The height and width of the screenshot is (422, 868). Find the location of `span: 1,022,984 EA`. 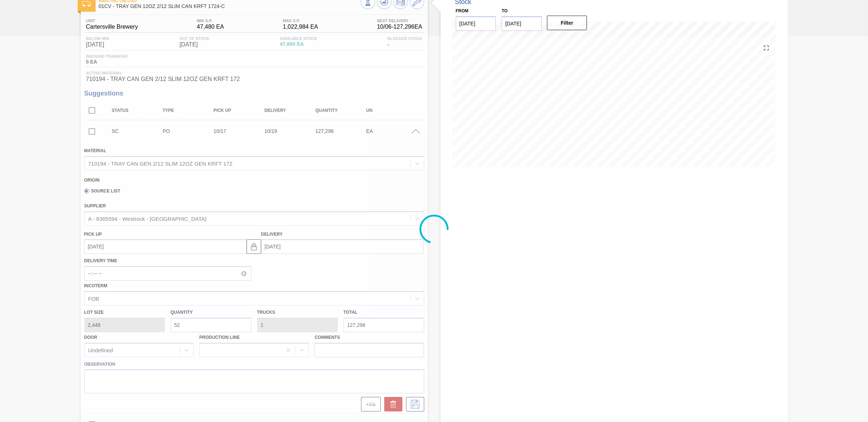

span: 1,022,984 EA is located at coordinates (300, 27).